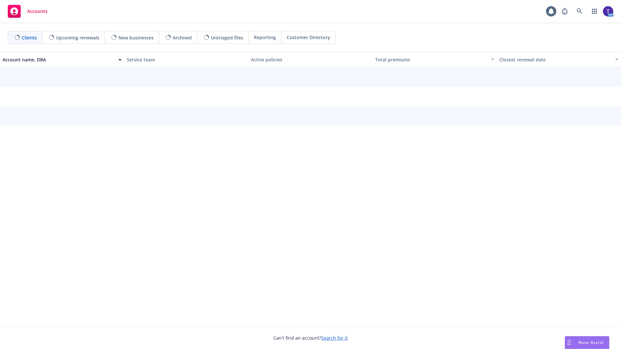 Image resolution: width=621 pixels, height=349 pixels. Describe the element at coordinates (591, 343) in the screenshot. I see `span: Nova Assist` at that location.